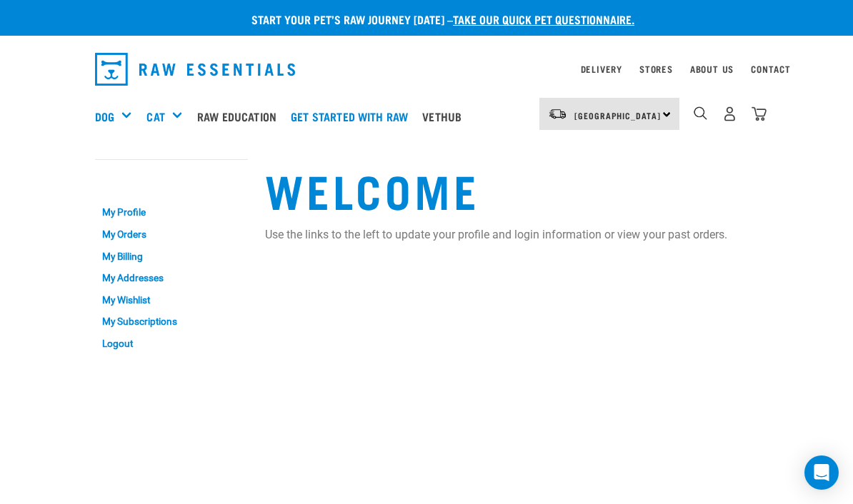 The image size is (853, 504). I want to click on img: home-icon@2x.png, so click(759, 114).